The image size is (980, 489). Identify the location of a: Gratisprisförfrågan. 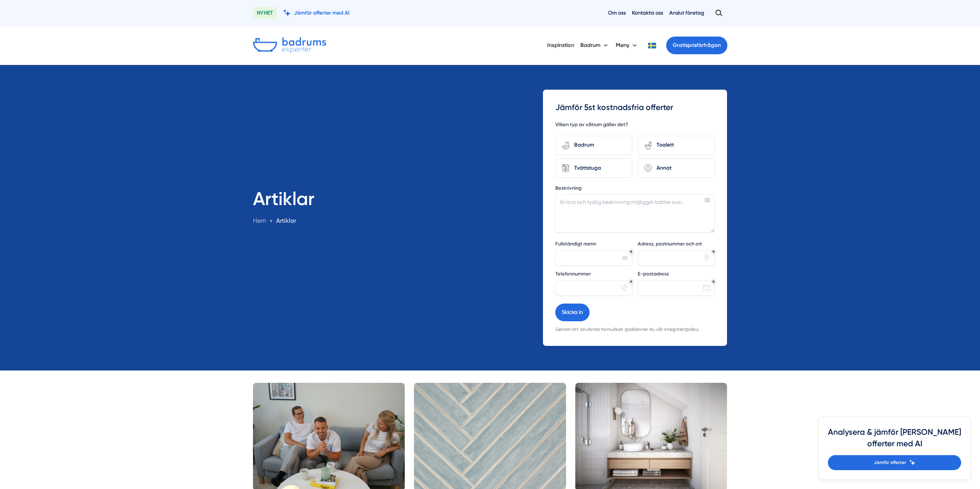
(696, 45).